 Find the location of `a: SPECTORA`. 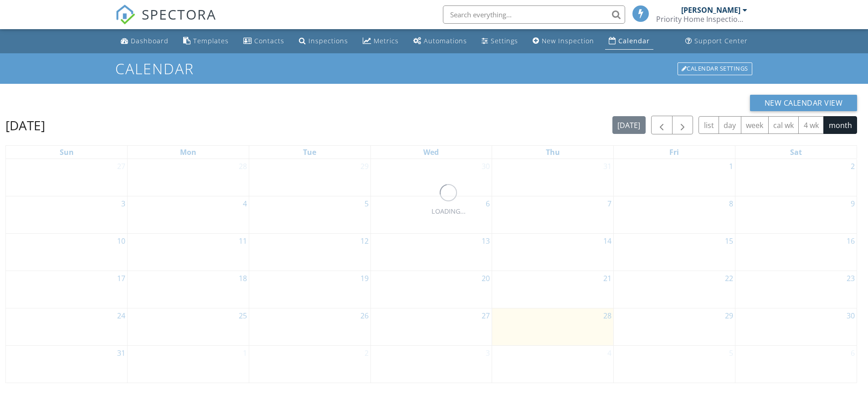

a: SPECTORA is located at coordinates (166, 21).